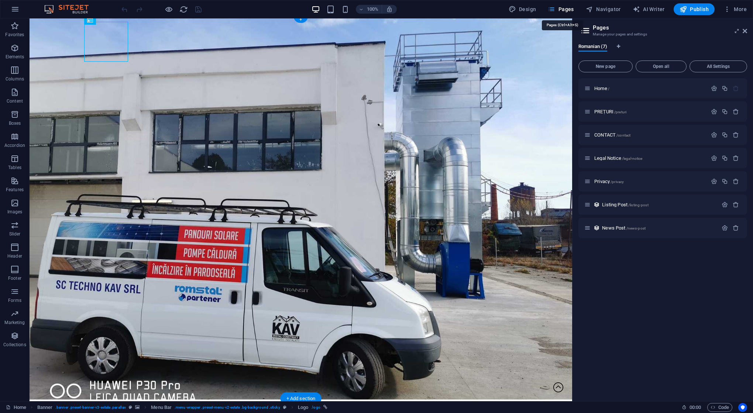  Describe the element at coordinates (15, 123) in the screenshot. I see `p: Boxes` at that location.